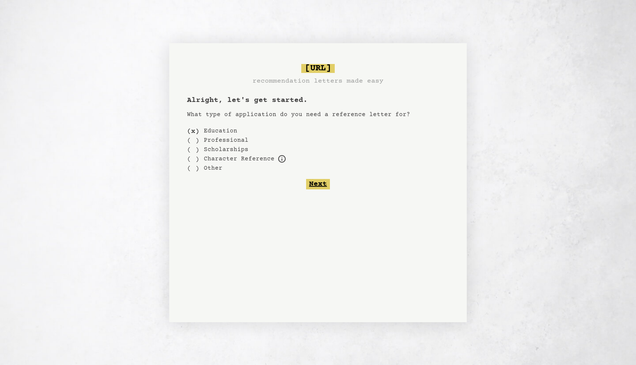  Describe the element at coordinates (318, 81) in the screenshot. I see `h3: recommendation letters made easy` at that location.